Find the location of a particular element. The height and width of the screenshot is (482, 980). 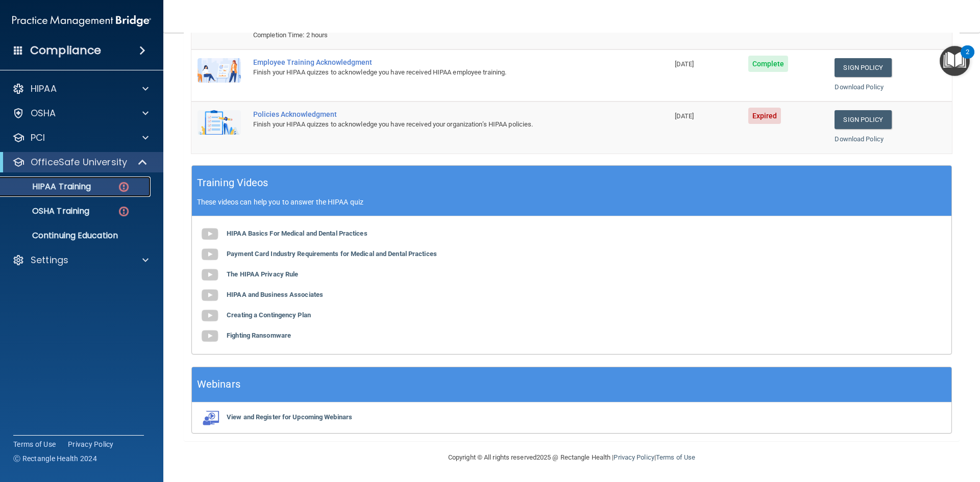

p: OSHA Training is located at coordinates (48, 211).